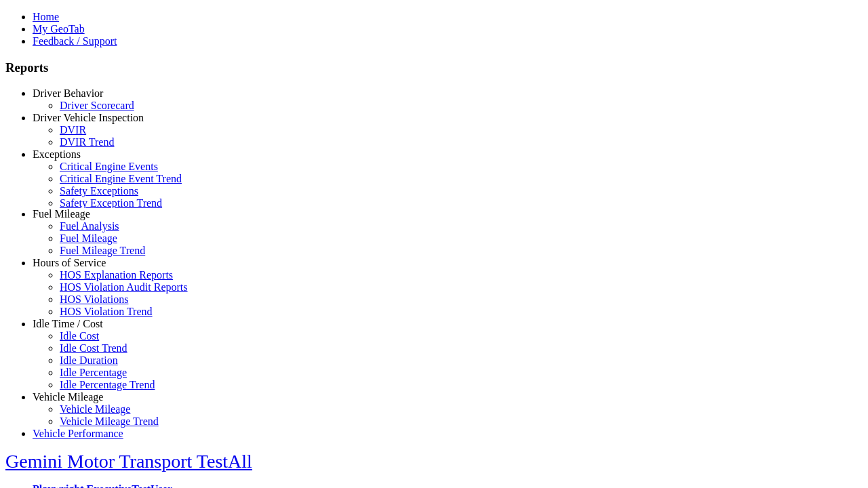 This screenshot has height=488, width=868. What do you see at coordinates (68, 93) in the screenshot?
I see `a: Driver Behavior` at bounding box center [68, 93].